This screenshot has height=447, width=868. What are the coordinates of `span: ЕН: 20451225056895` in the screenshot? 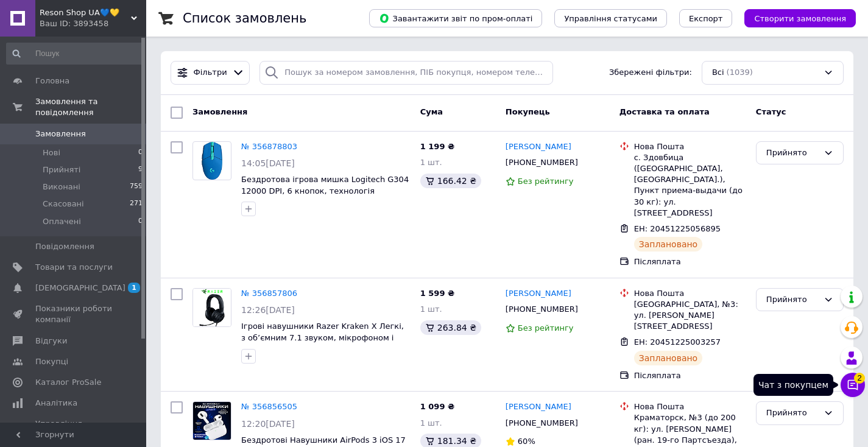 It's located at (677, 228).